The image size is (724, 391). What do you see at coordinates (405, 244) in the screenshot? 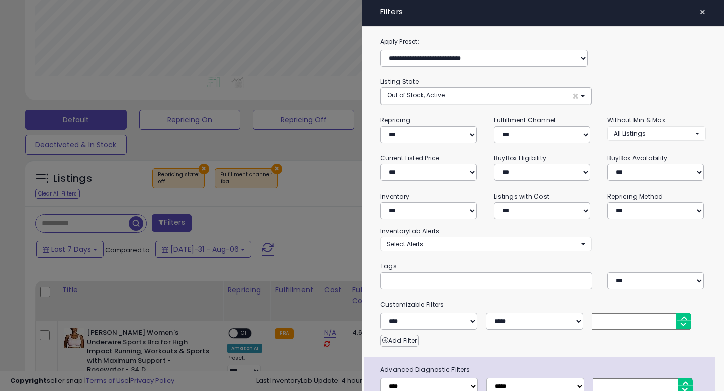
I see `span: Select Alerts` at bounding box center [405, 244].